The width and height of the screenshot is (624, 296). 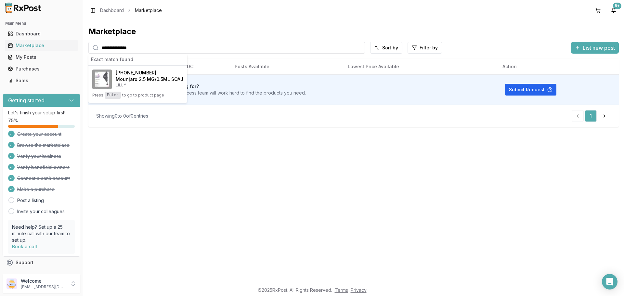 What do you see at coordinates (23, 8) in the screenshot?
I see `img: RxPost Logo` at bounding box center [23, 8].